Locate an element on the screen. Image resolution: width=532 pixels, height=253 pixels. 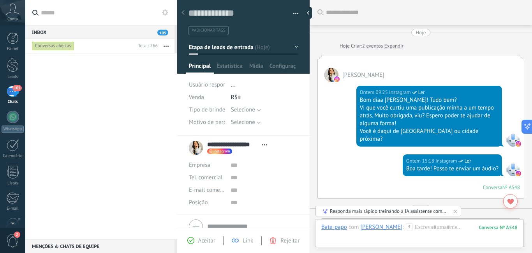
span: Motivo de perda is located at coordinates (209, 122).